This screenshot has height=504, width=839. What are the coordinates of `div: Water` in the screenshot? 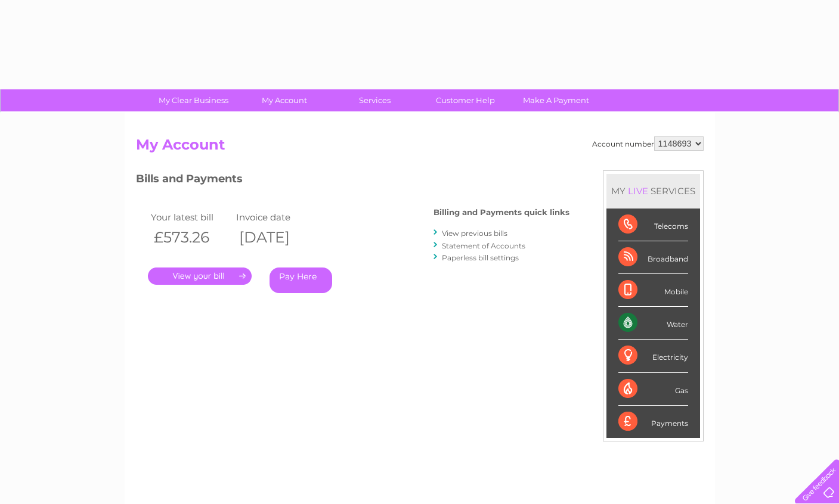 It's located at (653, 323).